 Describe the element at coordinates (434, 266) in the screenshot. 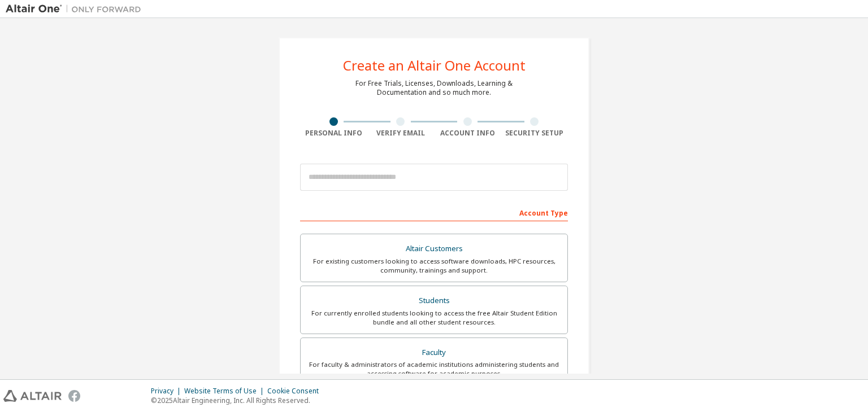

I see `div: For existing customers looking to access software downloads, HPC resources, community, trainings ...` at that location.